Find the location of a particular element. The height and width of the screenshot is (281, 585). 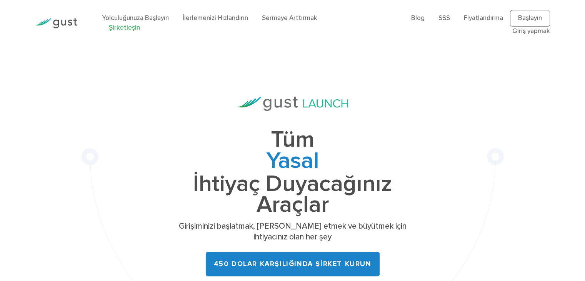

font: 450 Dolar Karşılığında Şirket Kurun is located at coordinates (293, 264).